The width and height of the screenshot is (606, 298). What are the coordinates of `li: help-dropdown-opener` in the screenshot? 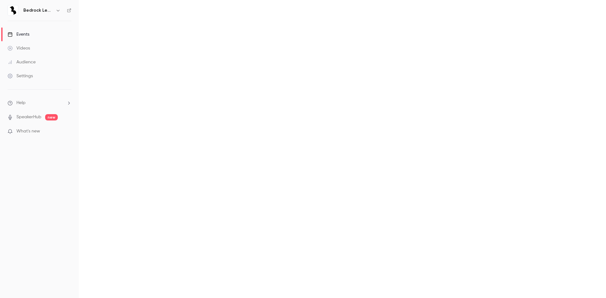 It's located at (39, 103).